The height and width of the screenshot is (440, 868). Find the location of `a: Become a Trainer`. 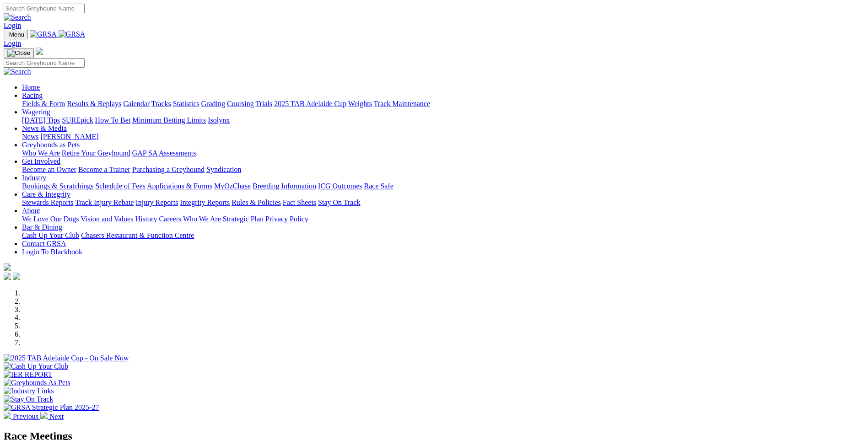

a: Become a Trainer is located at coordinates (105, 169).